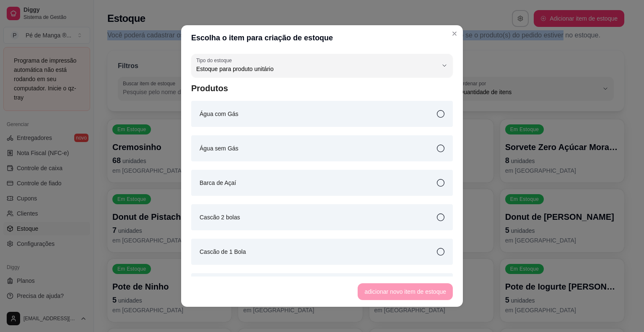 Image resolution: width=644 pixels, height=332 pixels. Describe the element at coordinates (215, 60) in the screenshot. I see `label: Tipo do estoque` at that location.